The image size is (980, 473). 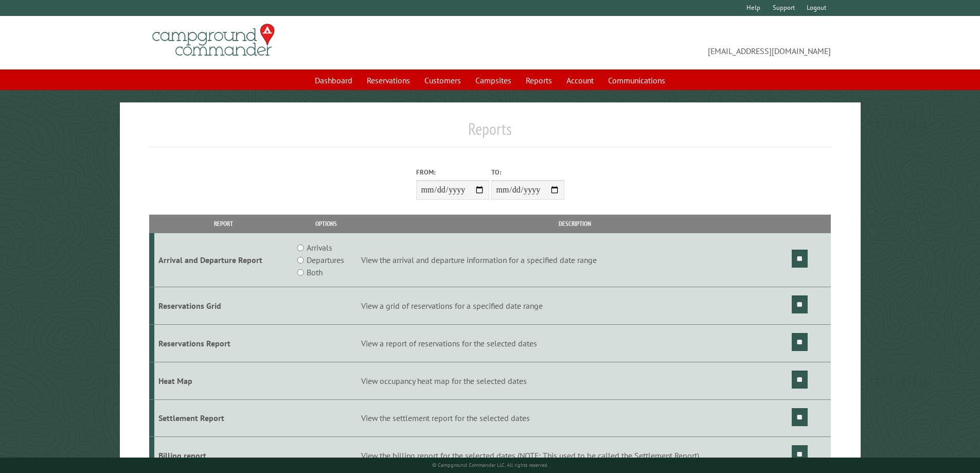 What do you see at coordinates (326, 223) in the screenshot?
I see `th: Options` at bounding box center [326, 223].